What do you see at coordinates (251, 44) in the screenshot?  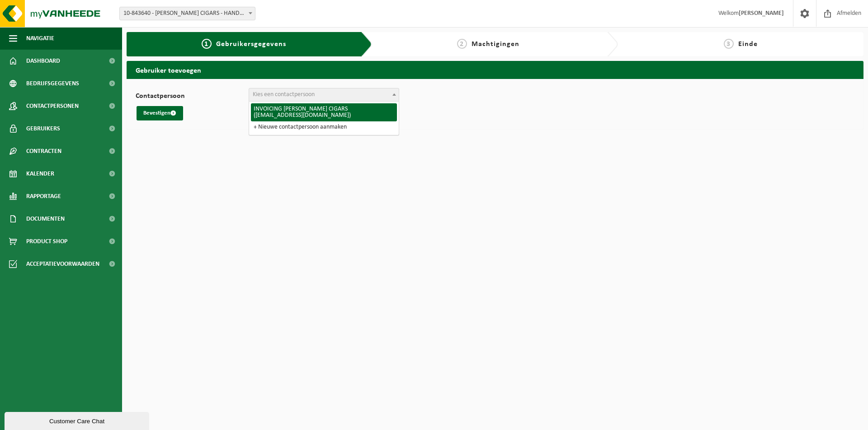 I see `span: Gebruikersgegevens` at bounding box center [251, 44].